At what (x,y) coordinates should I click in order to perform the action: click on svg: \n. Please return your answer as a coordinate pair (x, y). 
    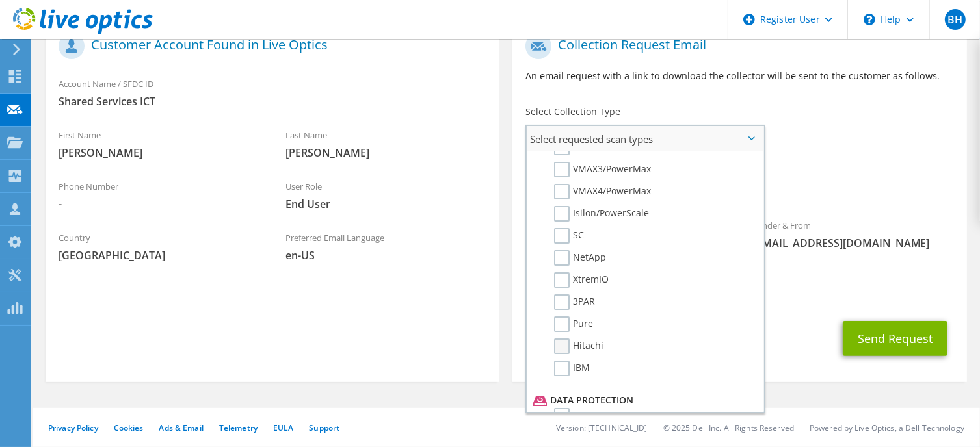
    Looking at the image, I should click on (869, 19).